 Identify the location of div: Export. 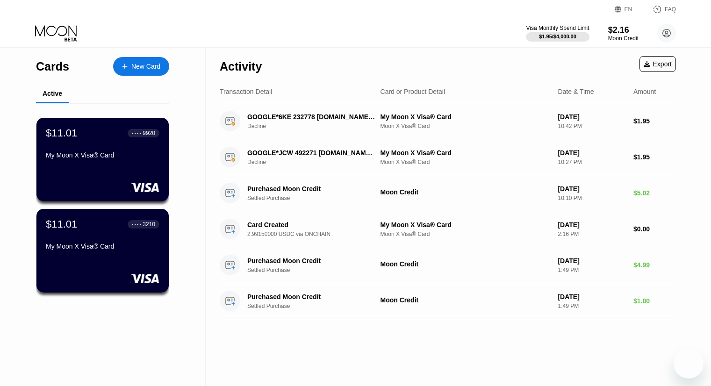
(658, 64).